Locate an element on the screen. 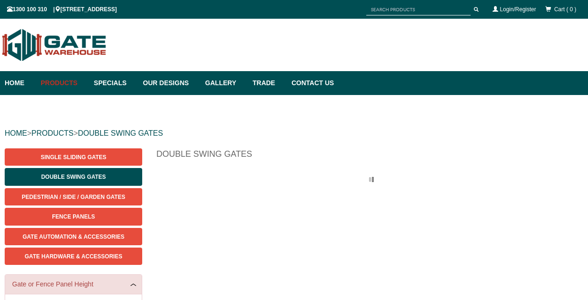 This screenshot has height=300, width=588. a: PRODUCTS is located at coordinates (52, 133).